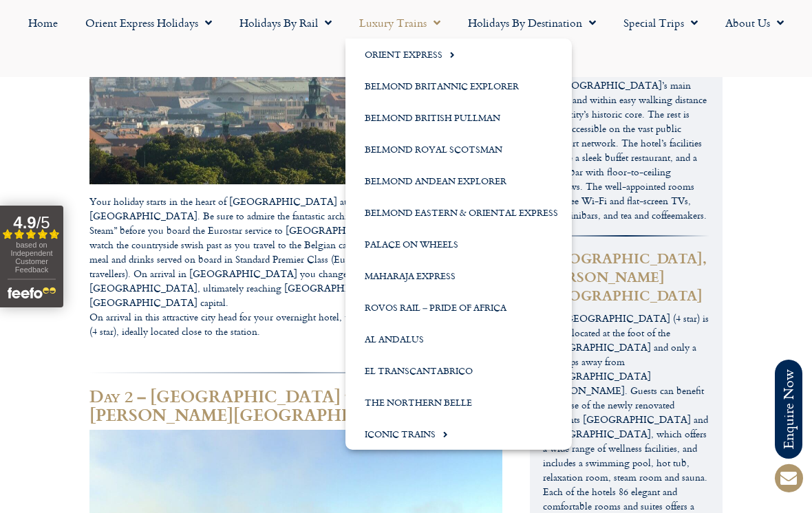  I want to click on a: Holidays by Rail, so click(286, 22).